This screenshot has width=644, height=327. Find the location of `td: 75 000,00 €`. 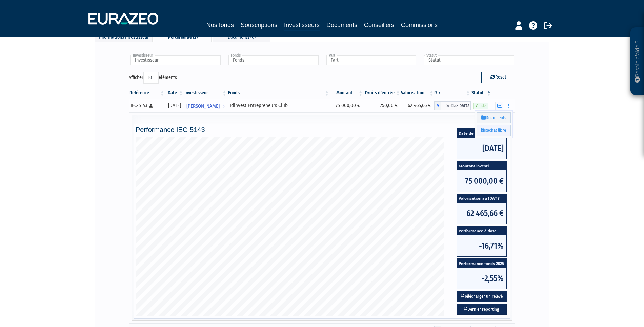

td: 75 000,00 € is located at coordinates (347, 105).